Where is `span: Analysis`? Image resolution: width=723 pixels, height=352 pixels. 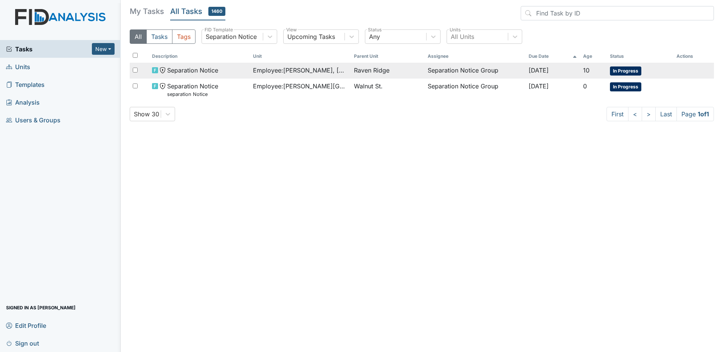
span: Analysis is located at coordinates (23, 102).